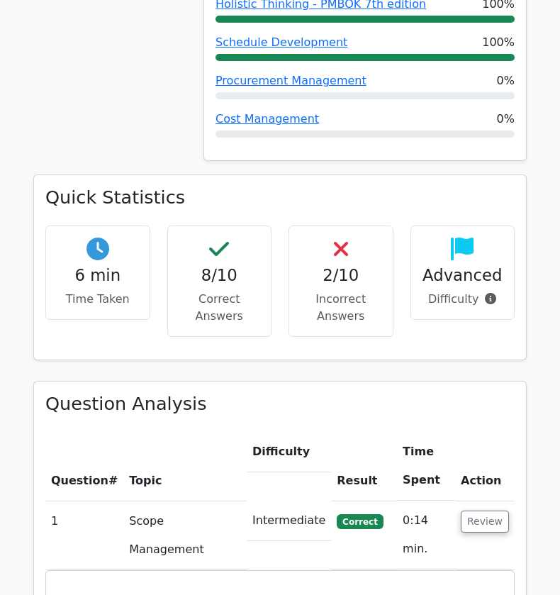  What do you see at coordinates (98, 299) in the screenshot?
I see `p: Time Taken` at bounding box center [98, 299].